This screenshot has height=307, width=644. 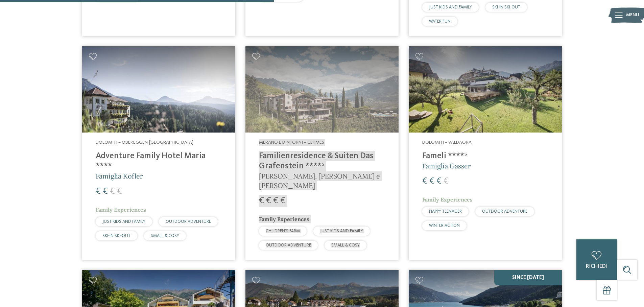 I want to click on a: richiedi, so click(x=597, y=260).